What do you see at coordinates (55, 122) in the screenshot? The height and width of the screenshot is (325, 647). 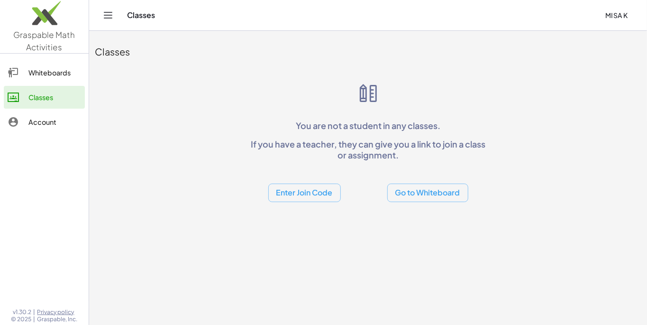 I see `div: Account` at bounding box center [55, 122].